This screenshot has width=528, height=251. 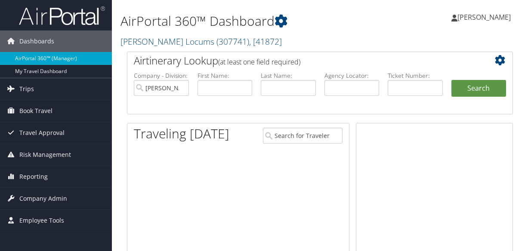 What do you see at coordinates (225, 76) in the screenshot?
I see `label: First Name:` at bounding box center [225, 76].